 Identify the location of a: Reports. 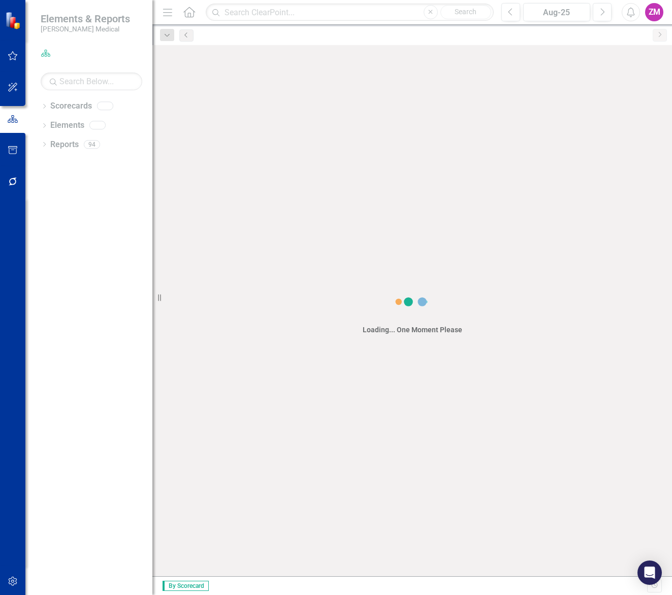
(64, 145).